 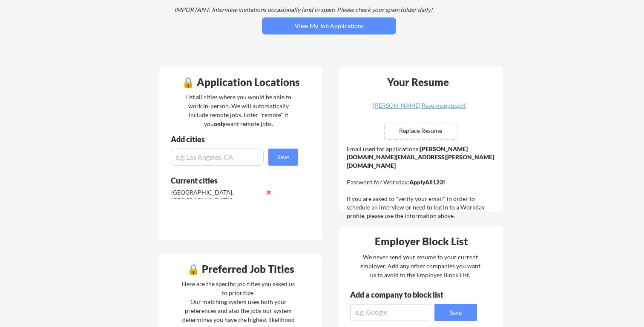 What do you see at coordinates (241, 82) in the screenshot?
I see `div: 🔒 Application Locations` at bounding box center [241, 82].